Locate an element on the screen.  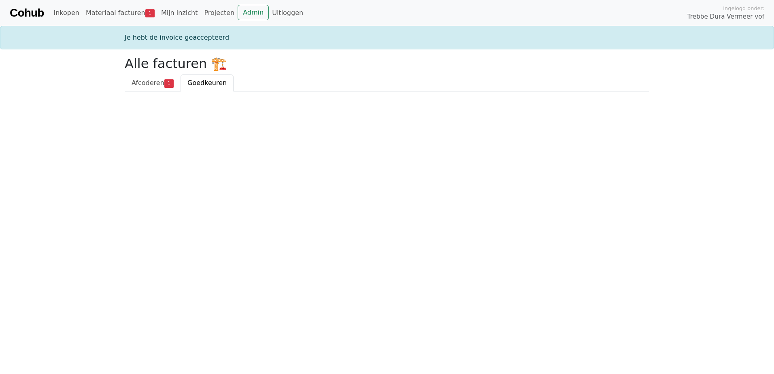
a: Inkopen is located at coordinates (66, 13).